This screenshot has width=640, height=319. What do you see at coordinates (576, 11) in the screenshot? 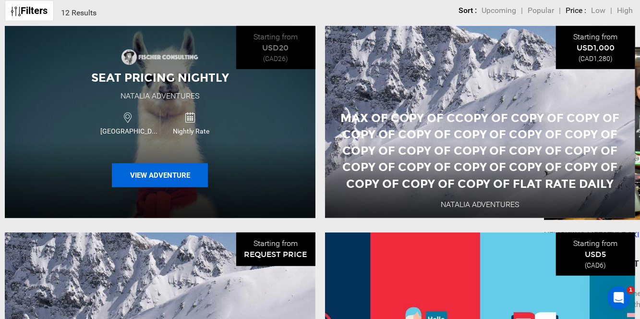
I see `li: Price :` at bounding box center [576, 11].